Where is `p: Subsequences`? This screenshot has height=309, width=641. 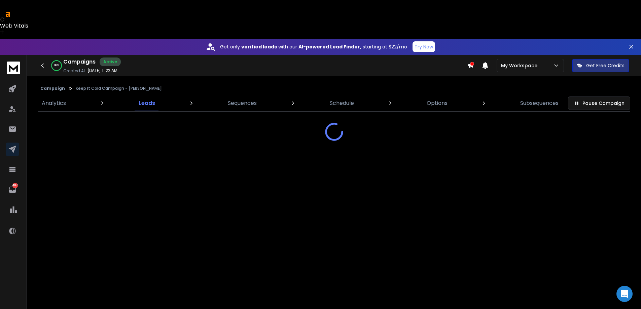 p: Subsequences is located at coordinates (539, 103).